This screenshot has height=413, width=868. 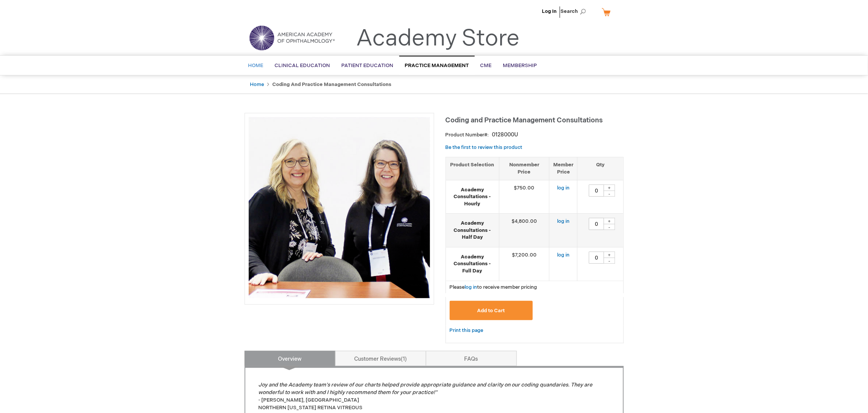 I want to click on a: Print this page, so click(x=466, y=330).